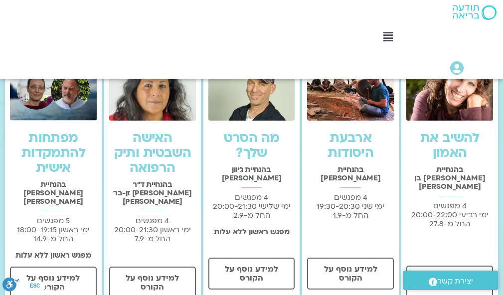  I want to click on p: 4 מפגשים ימי רביעי 20:00-22:00 החל מ-27.8, so click(450, 215).